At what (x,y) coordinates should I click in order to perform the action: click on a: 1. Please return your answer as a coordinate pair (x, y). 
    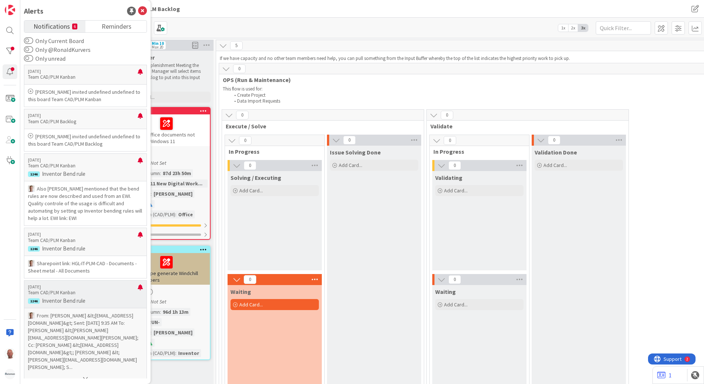
    Looking at the image, I should click on (664, 376).